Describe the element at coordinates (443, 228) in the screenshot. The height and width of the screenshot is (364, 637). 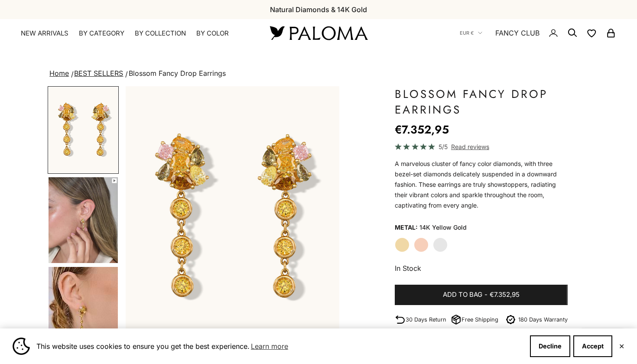
I see `variant-option-value: 14K Yellow Gold` at that location.